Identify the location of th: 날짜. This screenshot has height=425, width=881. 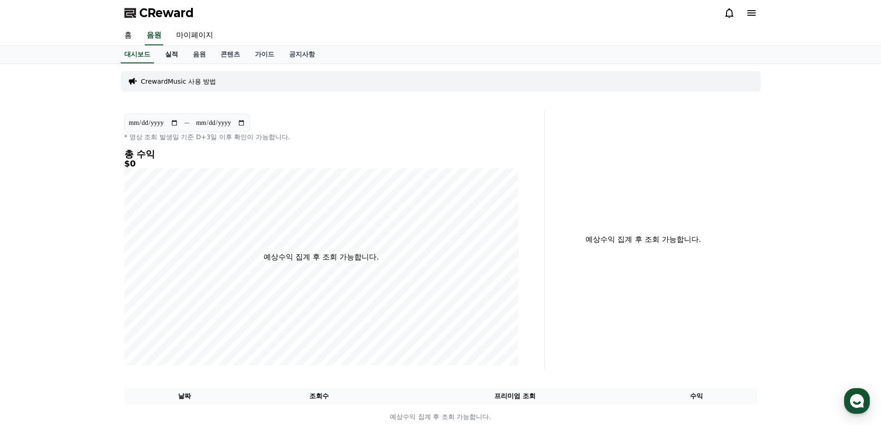
(184, 396).